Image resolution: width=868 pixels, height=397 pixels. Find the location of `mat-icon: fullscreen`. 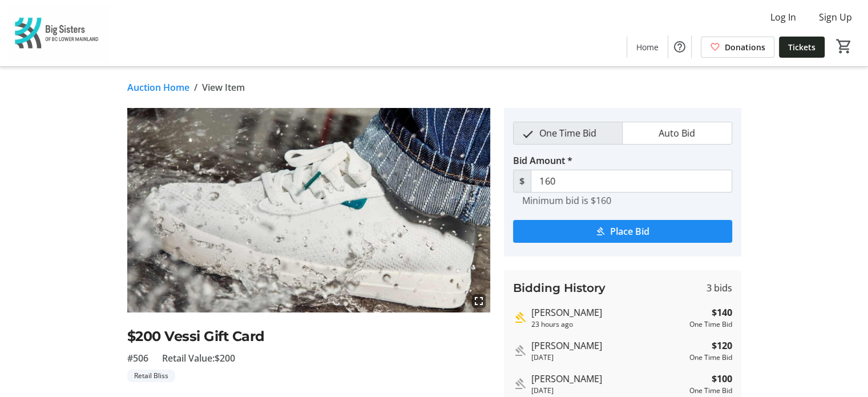

mat-icon: fullscreen is located at coordinates (479, 301).